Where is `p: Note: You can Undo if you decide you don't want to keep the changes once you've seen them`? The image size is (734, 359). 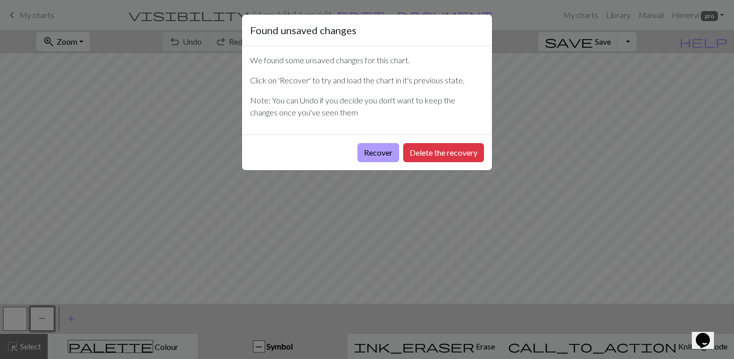
p: Note: You can Undo if you decide you don't want to keep the changes once you've seen them is located at coordinates (367, 106).